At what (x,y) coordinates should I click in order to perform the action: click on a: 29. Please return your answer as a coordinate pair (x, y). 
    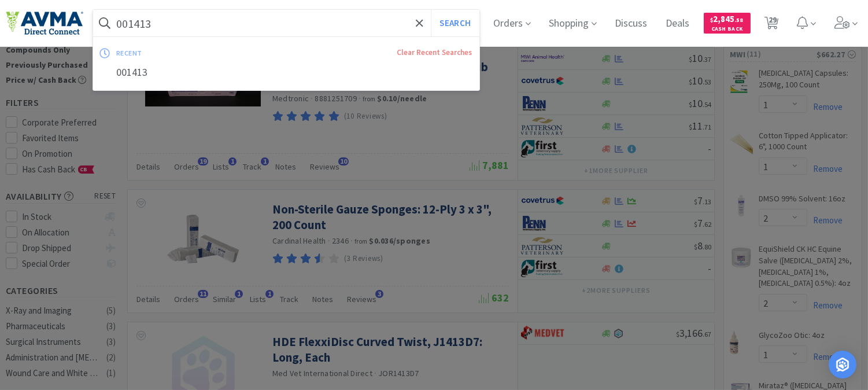
    Looking at the image, I should click on (771, 25).